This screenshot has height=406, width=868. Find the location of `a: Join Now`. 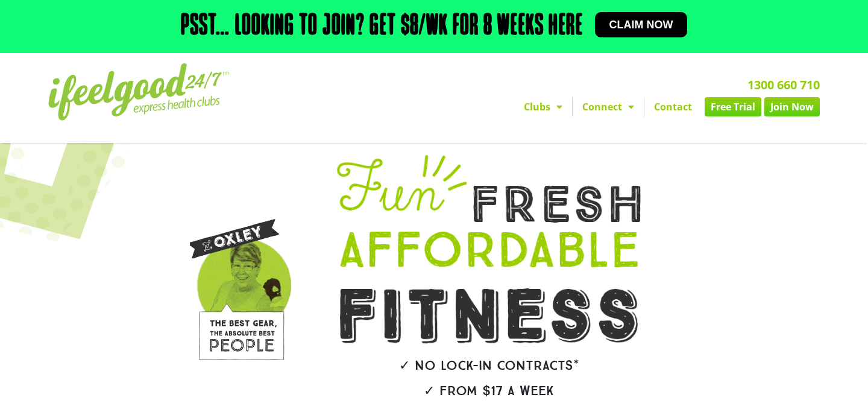

a: Join Now is located at coordinates (792, 107).